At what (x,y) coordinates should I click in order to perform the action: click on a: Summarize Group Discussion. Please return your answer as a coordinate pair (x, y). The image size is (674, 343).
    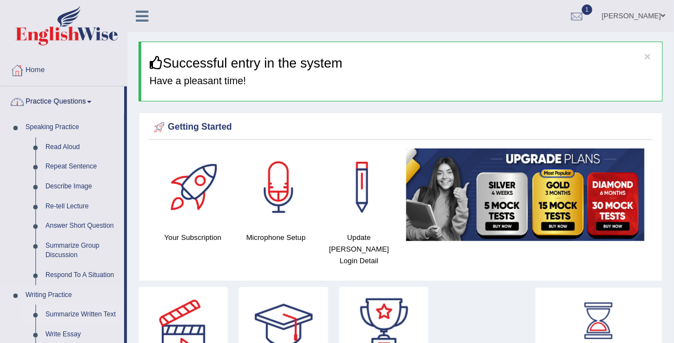
    Looking at the image, I should click on (82, 251).